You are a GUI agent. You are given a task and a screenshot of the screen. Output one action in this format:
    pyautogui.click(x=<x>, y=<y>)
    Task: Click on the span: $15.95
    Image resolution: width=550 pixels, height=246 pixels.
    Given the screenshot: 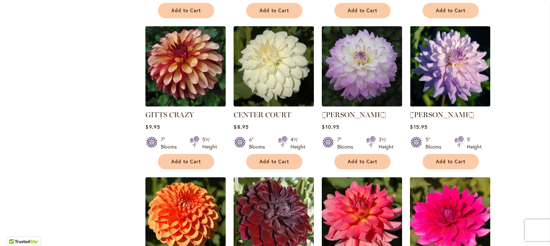 What is the action you would take?
    pyautogui.click(x=419, y=127)
    